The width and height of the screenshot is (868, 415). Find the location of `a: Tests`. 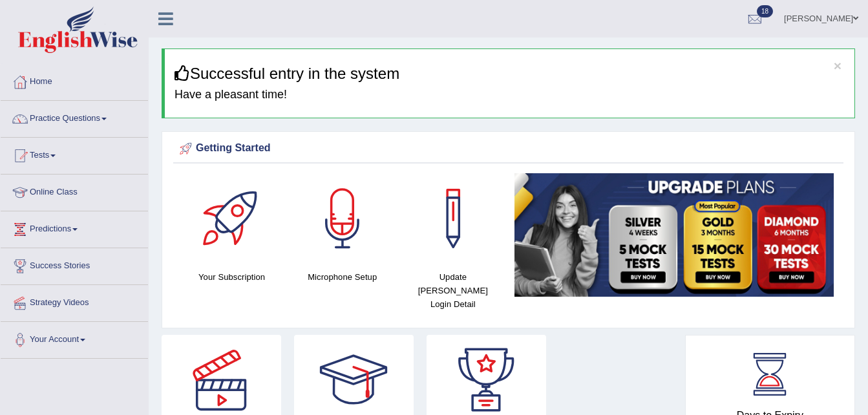

a: Tests is located at coordinates (74, 154).